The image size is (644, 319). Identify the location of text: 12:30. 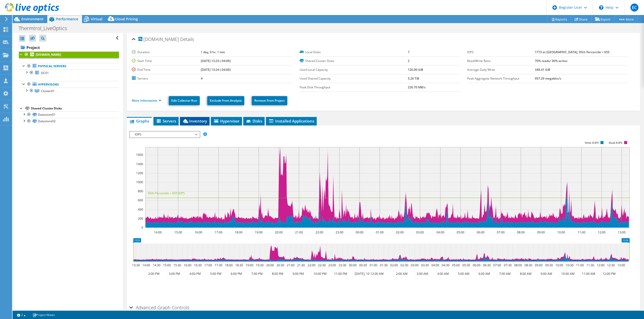
(611, 265).